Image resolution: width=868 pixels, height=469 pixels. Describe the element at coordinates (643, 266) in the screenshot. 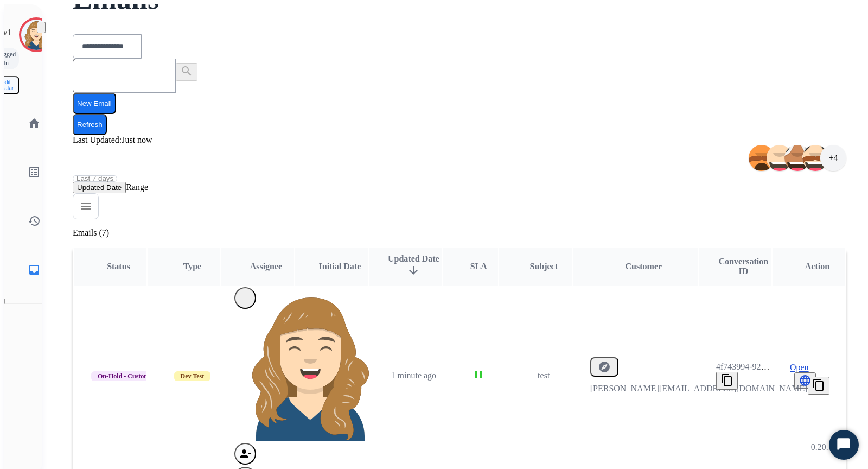

I see `span: Customer` at that location.